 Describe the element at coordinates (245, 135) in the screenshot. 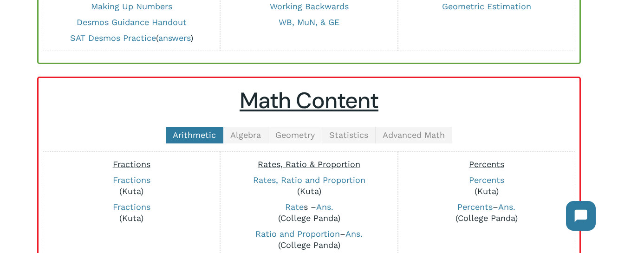

I see `span: Algebra` at that location.